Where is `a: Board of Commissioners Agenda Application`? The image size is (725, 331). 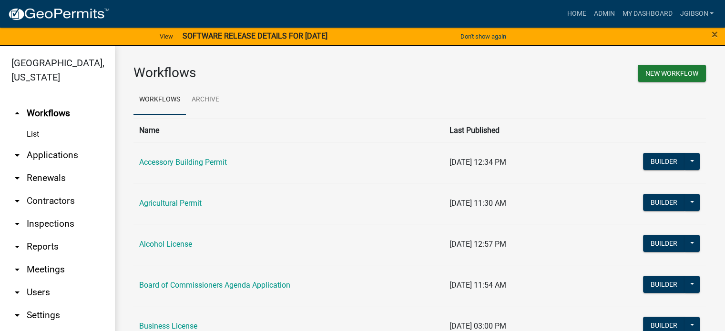
a: Board of Commissioners Agenda Application is located at coordinates (214, 285).